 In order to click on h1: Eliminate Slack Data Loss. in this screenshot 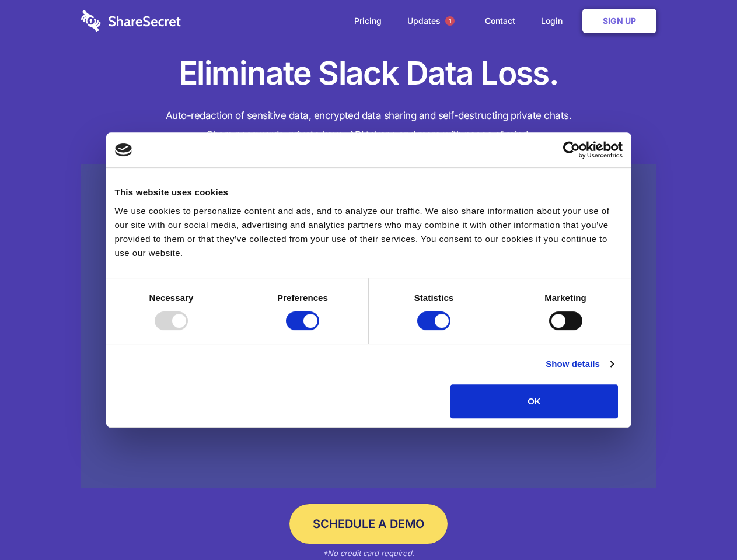, I will do `click(368, 74)`.